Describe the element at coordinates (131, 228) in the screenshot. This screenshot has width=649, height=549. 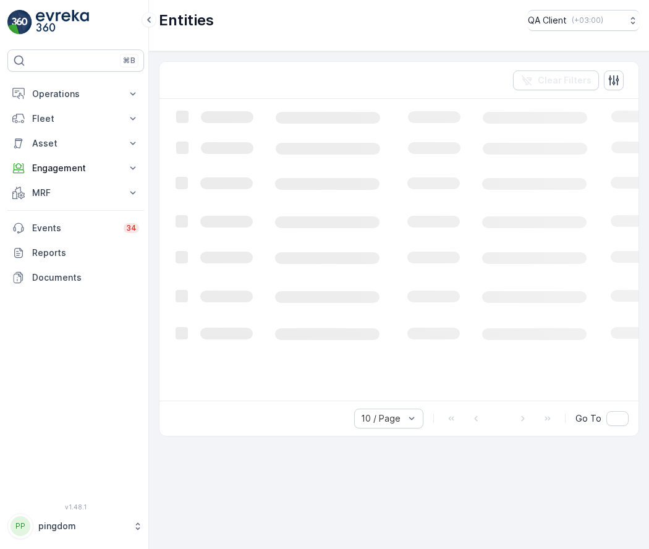
I see `p: 34` at that location.